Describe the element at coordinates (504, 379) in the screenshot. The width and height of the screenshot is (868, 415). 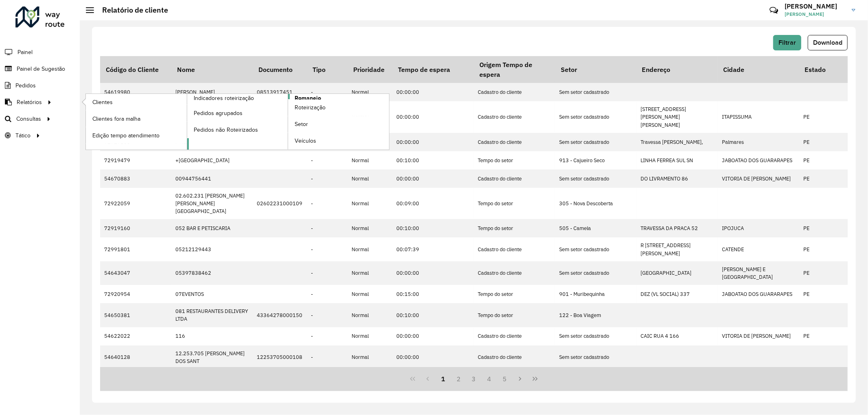
I see `button: 5` at that location.